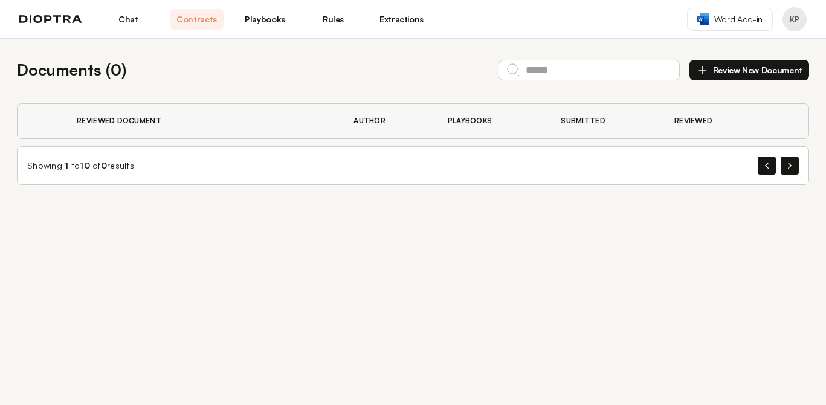 The image size is (826, 405). Describe the element at coordinates (80, 166) in the screenshot. I see `div: Showing to of results` at that location.